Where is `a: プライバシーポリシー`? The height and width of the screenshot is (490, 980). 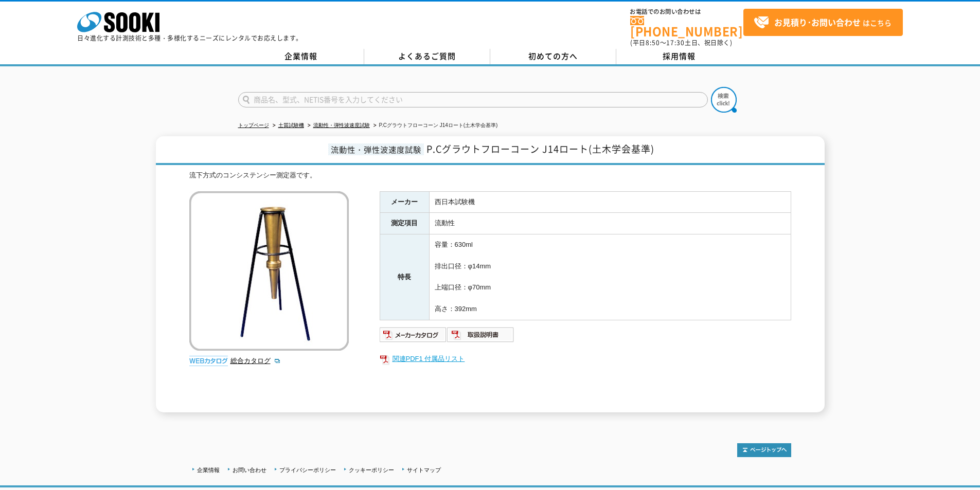 a: プライバシーポリシー is located at coordinates (307, 470).